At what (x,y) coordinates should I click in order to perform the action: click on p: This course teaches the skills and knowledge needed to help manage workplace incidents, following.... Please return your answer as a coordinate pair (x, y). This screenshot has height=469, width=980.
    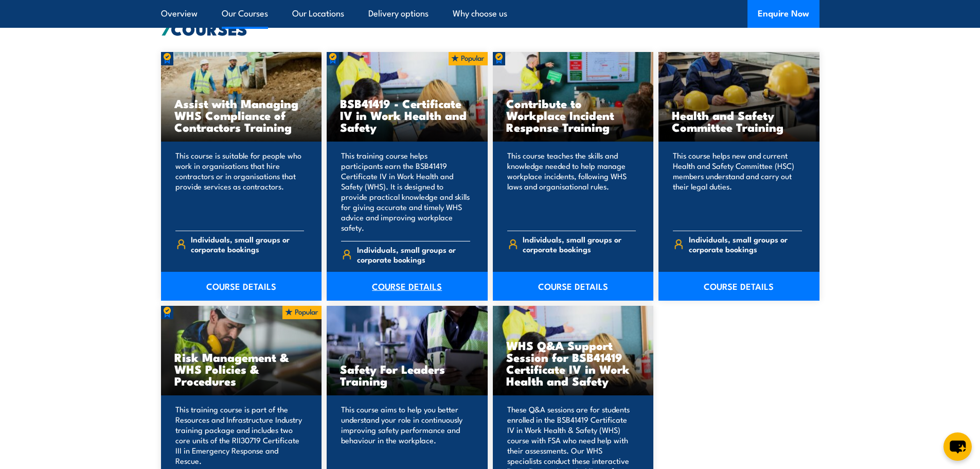
    Looking at the image, I should click on (571, 187).